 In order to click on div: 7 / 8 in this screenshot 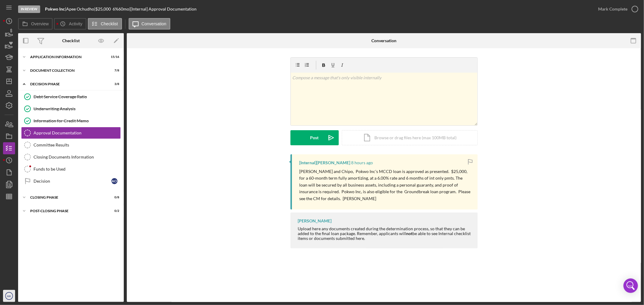, I will do `click(114, 70)`.